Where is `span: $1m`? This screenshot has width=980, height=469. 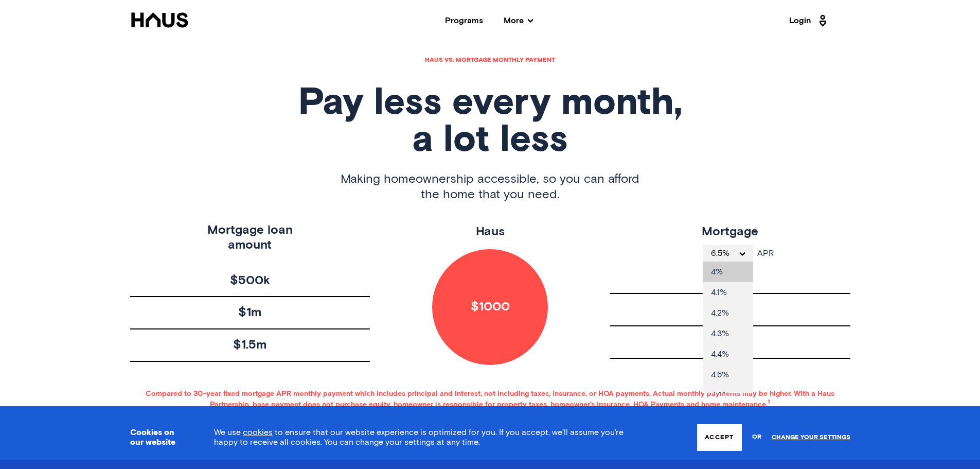
span: $1m is located at coordinates (249, 313).